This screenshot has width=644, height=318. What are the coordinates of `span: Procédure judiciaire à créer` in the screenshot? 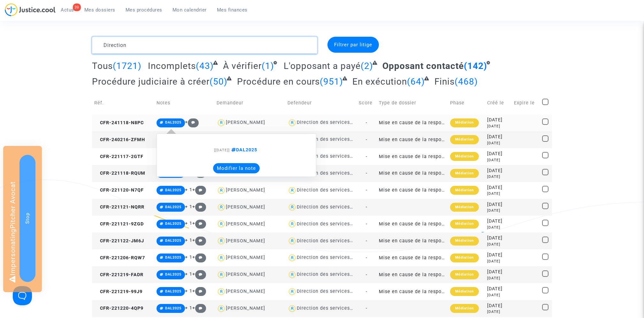 It's located at (151, 81).